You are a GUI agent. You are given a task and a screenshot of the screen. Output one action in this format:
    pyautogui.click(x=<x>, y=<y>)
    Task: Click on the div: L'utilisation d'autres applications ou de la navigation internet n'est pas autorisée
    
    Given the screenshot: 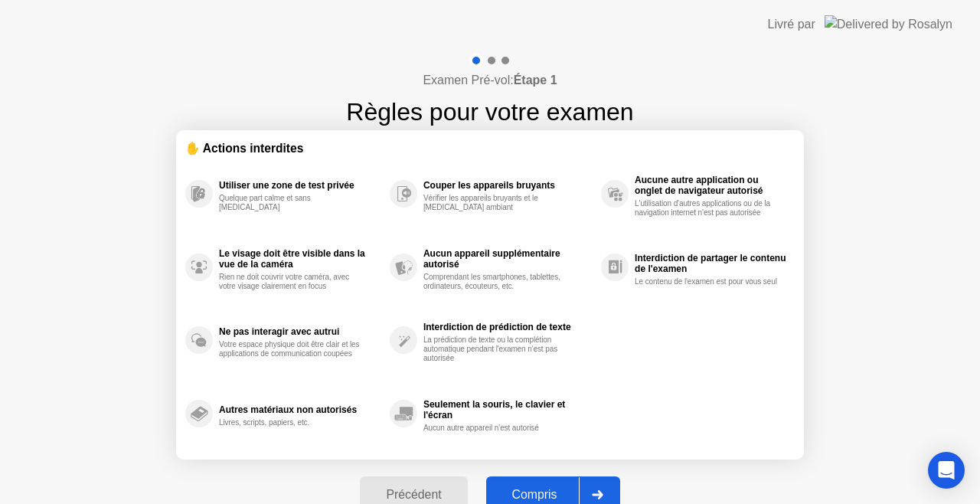 What is the action you would take?
    pyautogui.click(x=706, y=208)
    